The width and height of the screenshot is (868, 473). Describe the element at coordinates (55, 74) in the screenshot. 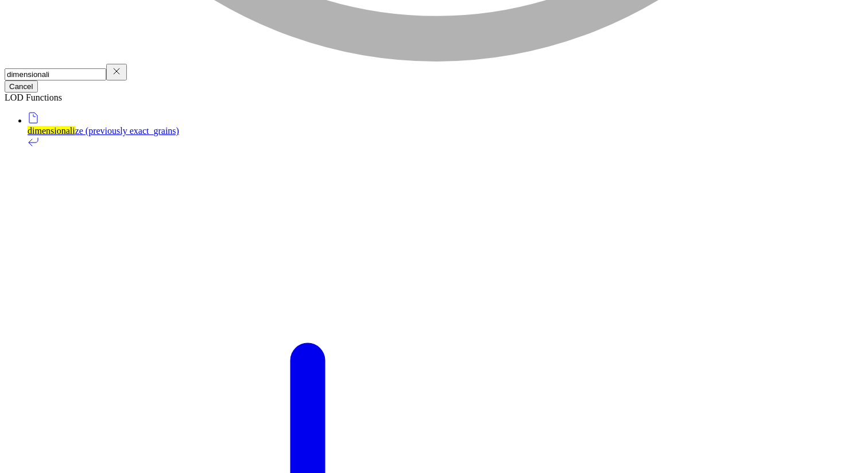

I see `input: Search docs` at that location.